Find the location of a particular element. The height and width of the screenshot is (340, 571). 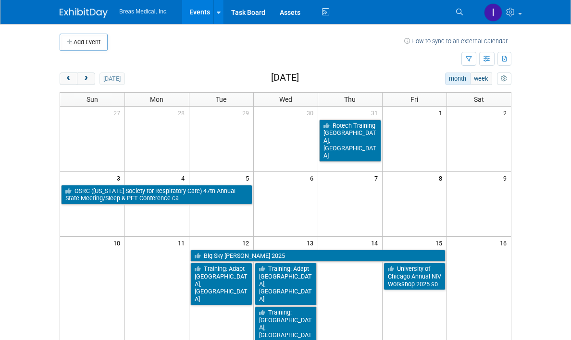

button: myCustomButton is located at coordinates (504, 79).